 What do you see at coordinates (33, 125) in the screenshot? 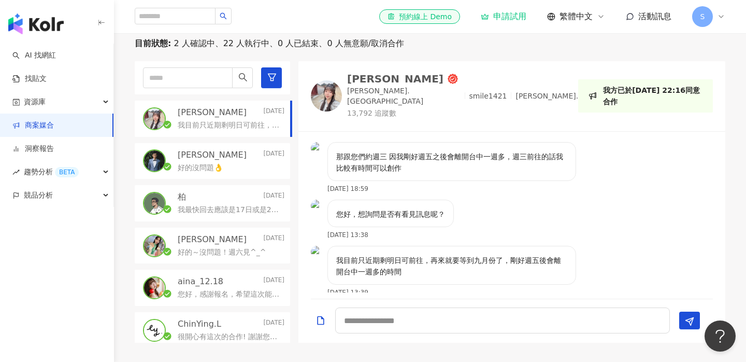
I see `a: 商案媒合` at bounding box center [33, 125].